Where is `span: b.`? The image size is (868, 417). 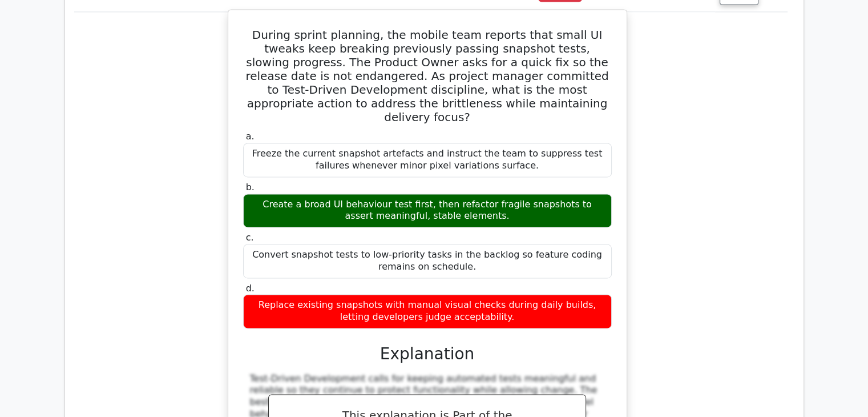 span: b. is located at coordinates (250, 187).